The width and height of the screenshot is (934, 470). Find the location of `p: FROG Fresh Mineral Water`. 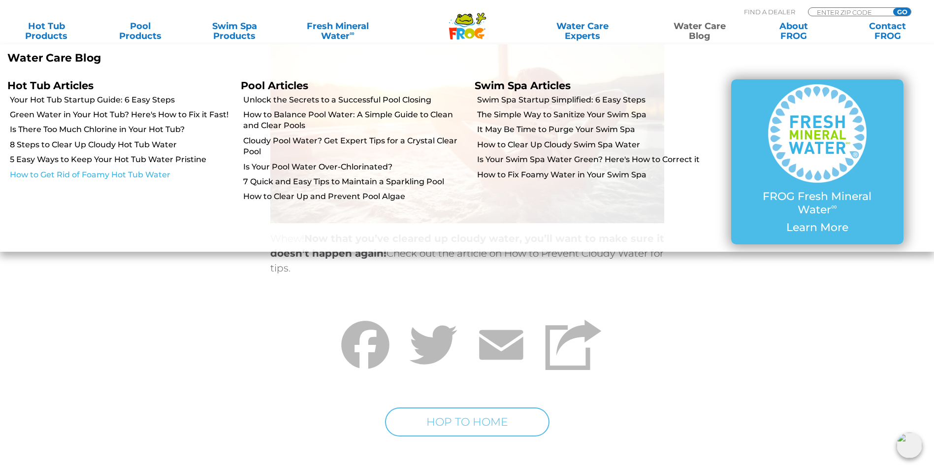

p: FROG Fresh Mineral Water is located at coordinates (818, 203).